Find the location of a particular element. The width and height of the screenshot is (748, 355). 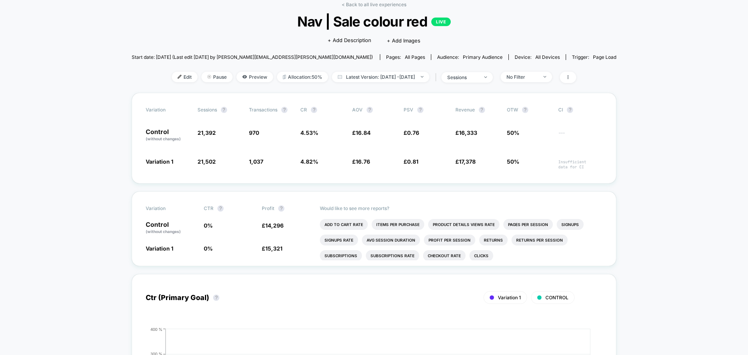

span: Transactions is located at coordinates (263, 109).